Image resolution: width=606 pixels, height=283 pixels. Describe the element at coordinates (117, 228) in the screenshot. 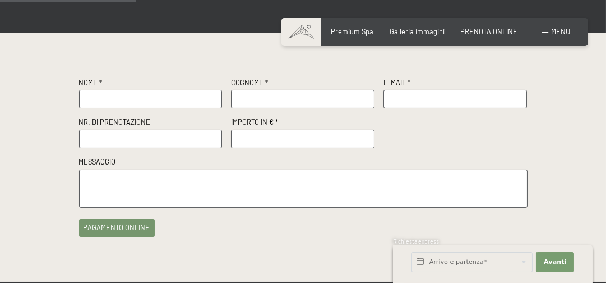

I see `button: pagamento online` at that location.